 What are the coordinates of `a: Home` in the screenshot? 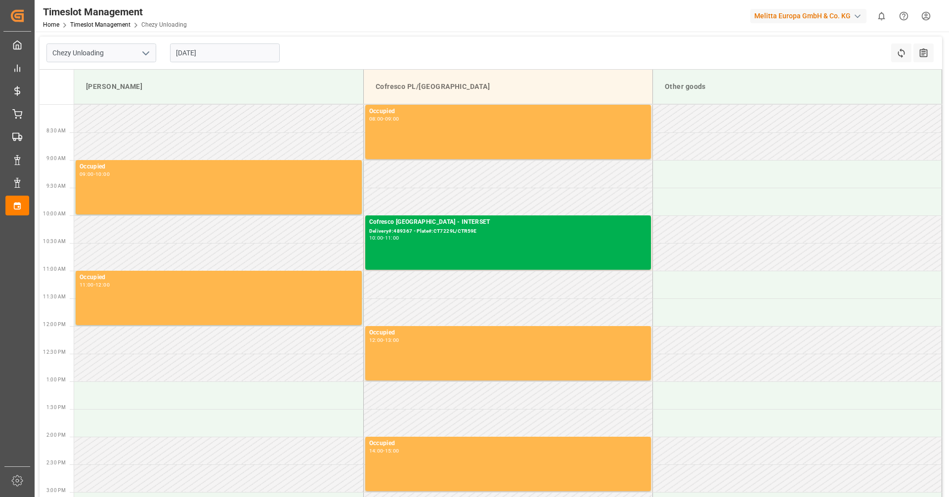 It's located at (51, 25).